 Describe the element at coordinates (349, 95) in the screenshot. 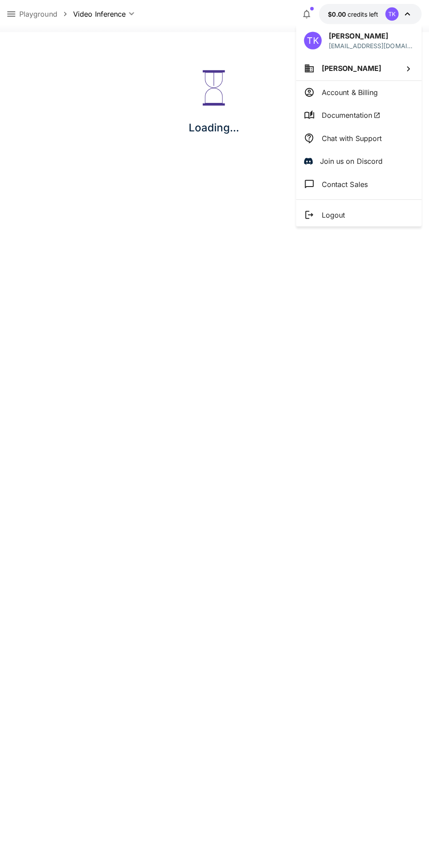

I see `p: Account & Billing` at that location.